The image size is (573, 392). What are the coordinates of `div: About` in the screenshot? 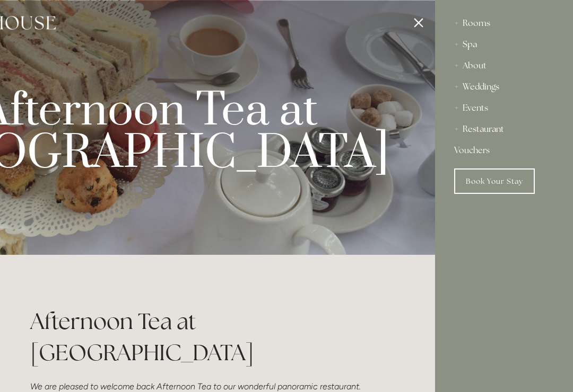 It's located at (504, 66).